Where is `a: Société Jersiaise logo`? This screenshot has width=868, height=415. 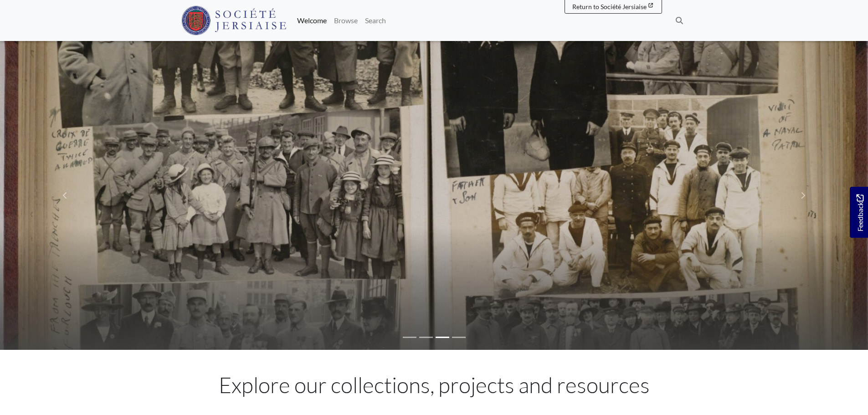
a: Société Jersiaise logo is located at coordinates (234, 20).